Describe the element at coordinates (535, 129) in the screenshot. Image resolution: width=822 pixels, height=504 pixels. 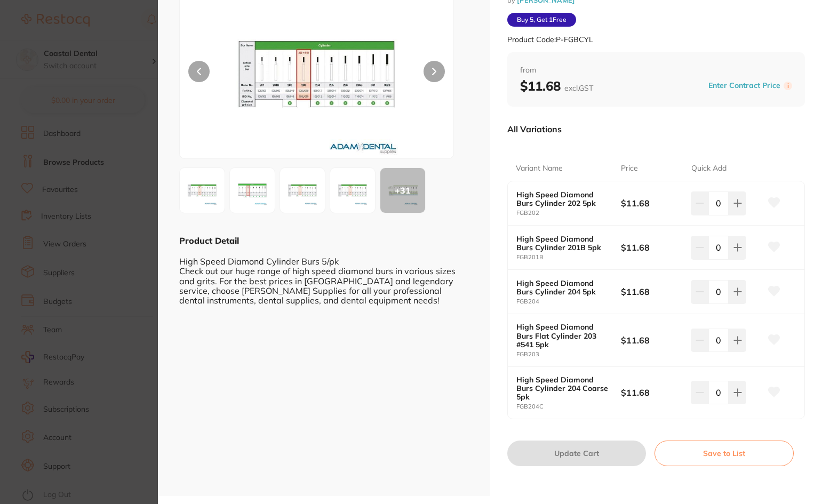
I see `p: All Variations` at that location.